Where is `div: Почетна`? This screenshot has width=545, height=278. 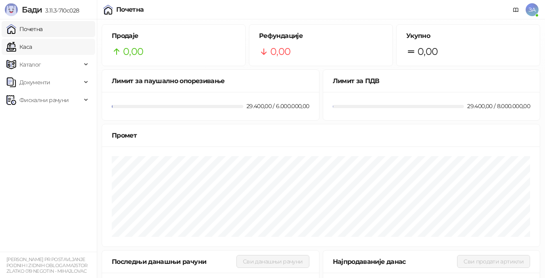 div: Почетна is located at coordinates (130, 10).